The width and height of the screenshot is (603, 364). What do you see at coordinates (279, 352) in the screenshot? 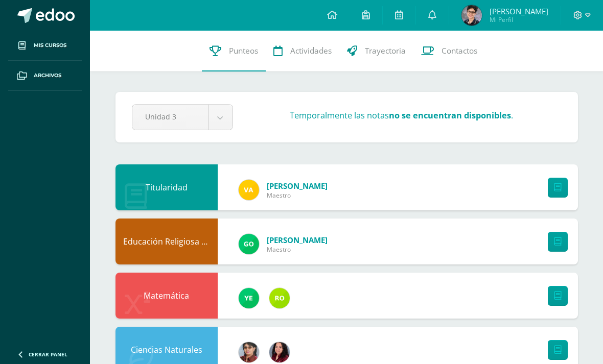
I see `img: 7420dd8cffec07cce464df0021f01d4a.png` at bounding box center [279, 352].